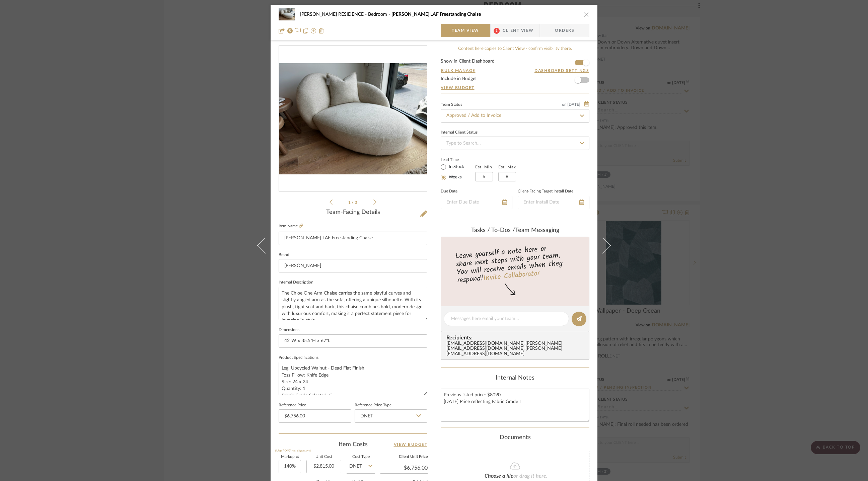 This screenshot has height=481, width=868. What do you see at coordinates (291, 226) in the screenshot?
I see `label: Item Name` at bounding box center [291, 226].